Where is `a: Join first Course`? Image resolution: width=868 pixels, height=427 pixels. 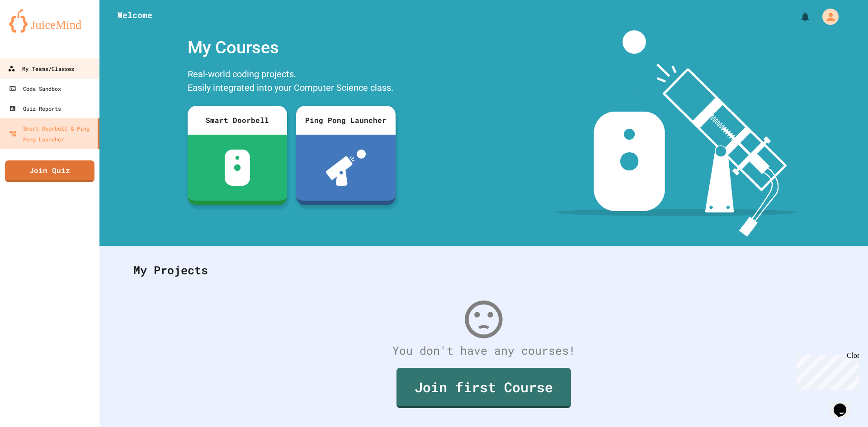
a: Join first Course is located at coordinates (484, 387).